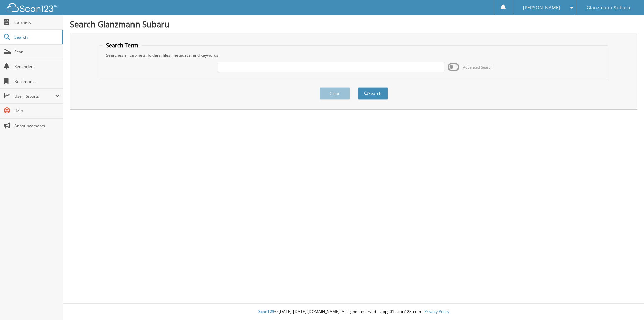 The width and height of the screenshot is (644, 320). Describe the element at coordinates (34, 96) in the screenshot. I see `span: User Reports` at that location.